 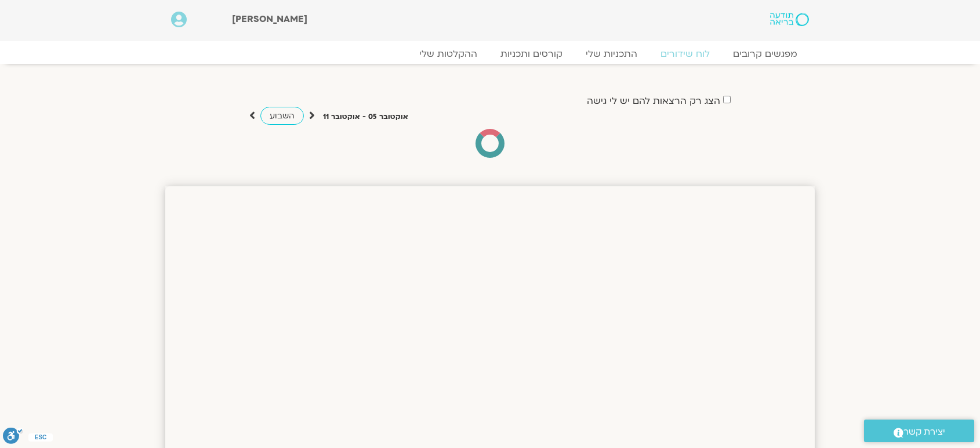 I want to click on a: לוח שידורים, so click(x=685, y=54).